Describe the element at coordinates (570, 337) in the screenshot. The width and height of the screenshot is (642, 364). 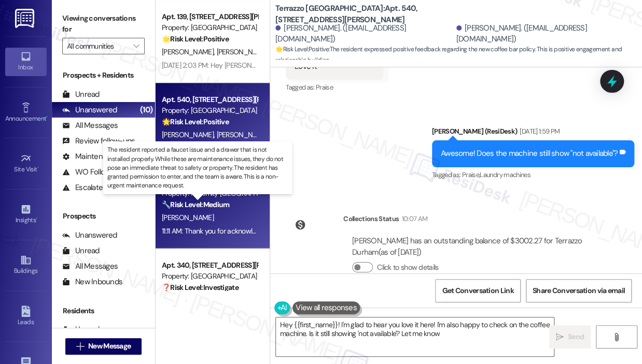
I see `button: Send` at that location.